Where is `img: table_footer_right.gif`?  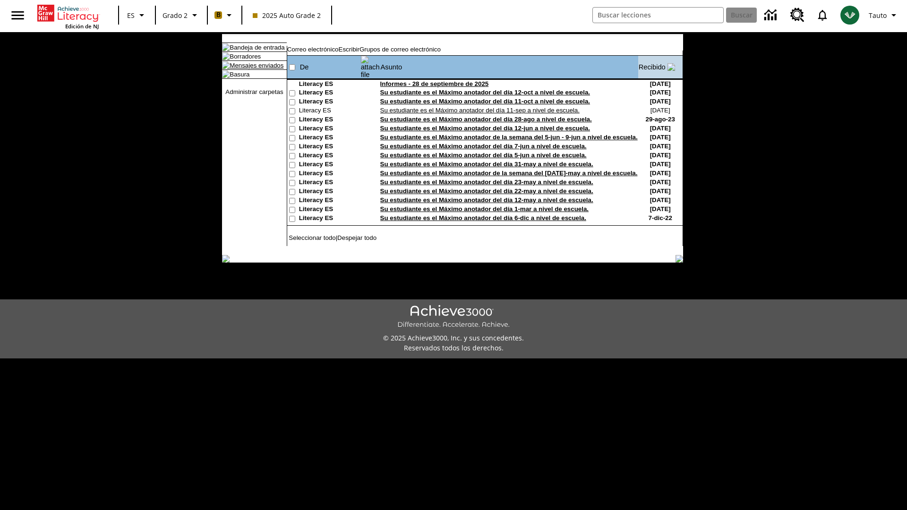 img: table_footer_right.gif is located at coordinates (680, 259).